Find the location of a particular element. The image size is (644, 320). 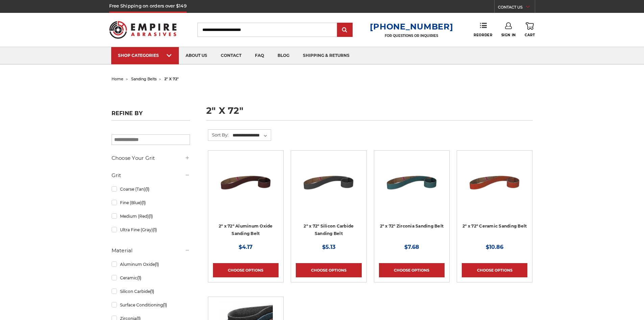

a: shipping & returns is located at coordinates (326, 56).